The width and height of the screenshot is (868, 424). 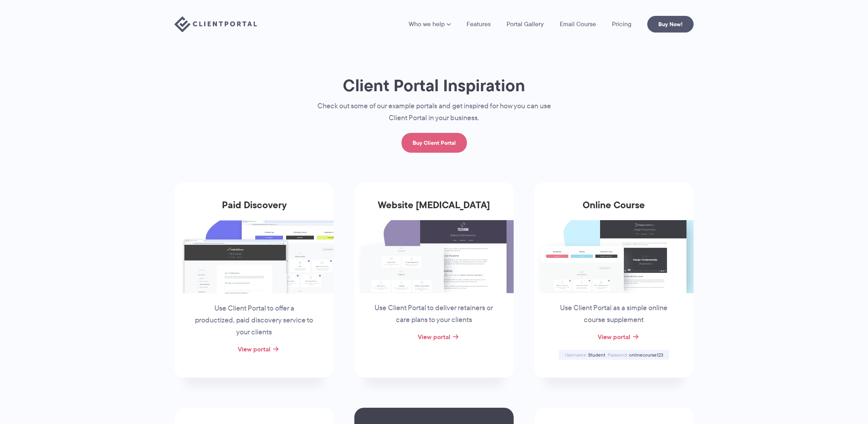 What do you see at coordinates (670, 24) in the screenshot?
I see `a: Buy Now!` at bounding box center [670, 24].